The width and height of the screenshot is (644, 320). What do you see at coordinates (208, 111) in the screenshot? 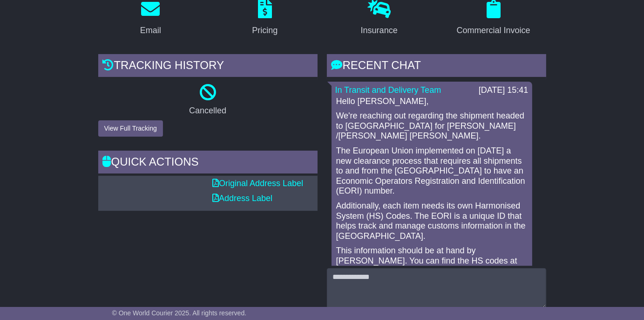
I see `p: Cancelled` at bounding box center [208, 111].